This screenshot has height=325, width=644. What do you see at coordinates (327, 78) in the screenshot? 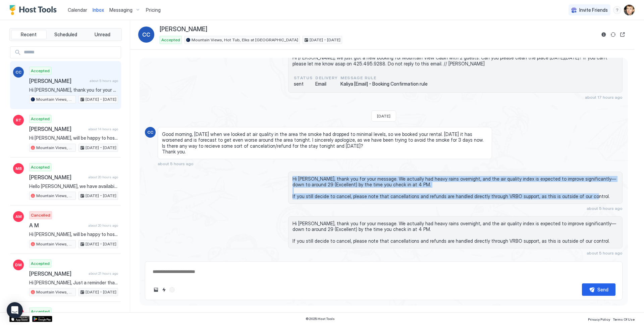
I see `span: Delivery` at bounding box center [327, 78].